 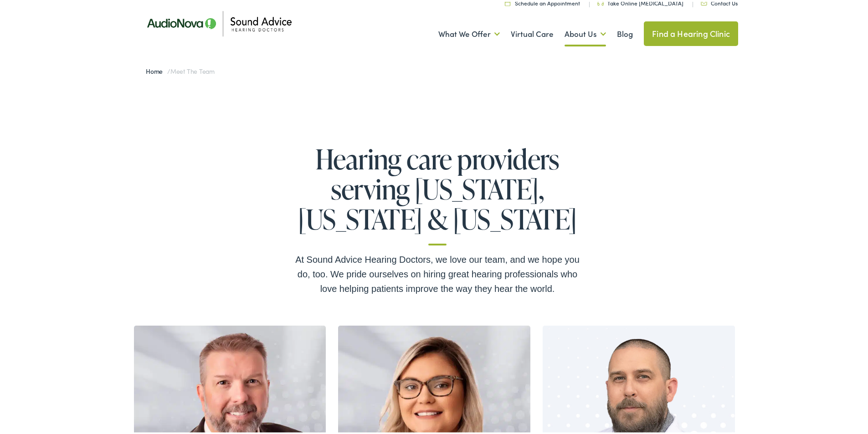 I want to click on a: Blog, so click(x=624, y=33).